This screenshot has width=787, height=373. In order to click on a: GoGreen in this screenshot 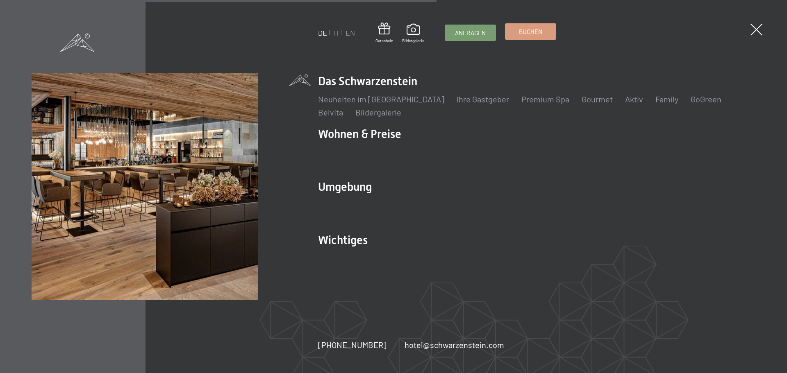, I will do `click(706, 99)`.